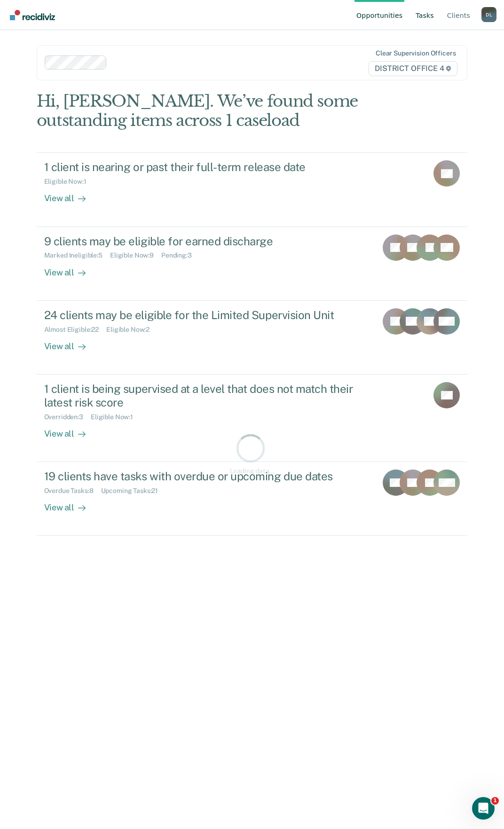  Describe the element at coordinates (252, 471) in the screenshot. I see `div: Loading data...` at that location.